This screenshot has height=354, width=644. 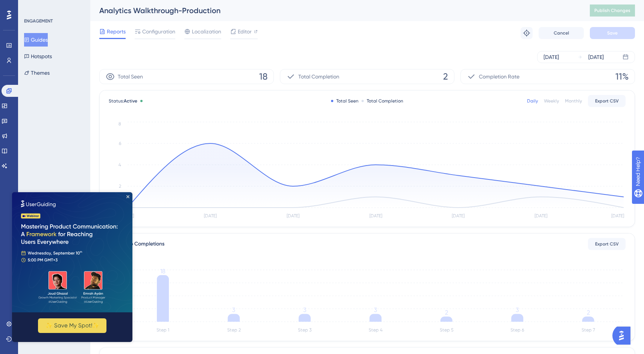 What do you see at coordinates (159, 31) in the screenshot?
I see `span: Configuration` at bounding box center [159, 31].